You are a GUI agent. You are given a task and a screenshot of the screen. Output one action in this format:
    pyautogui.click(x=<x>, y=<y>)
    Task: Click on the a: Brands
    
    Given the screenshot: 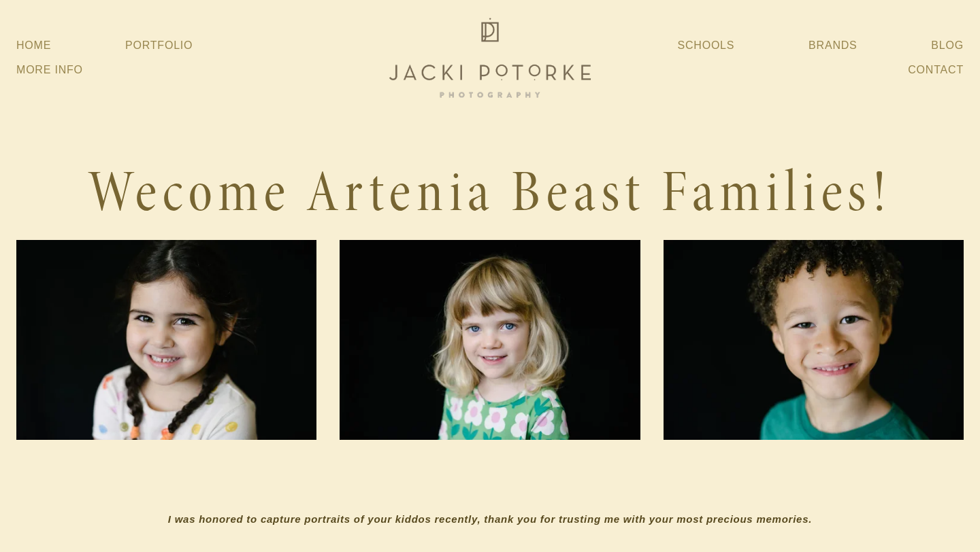 What is the action you would take?
    pyautogui.click(x=832, y=45)
    